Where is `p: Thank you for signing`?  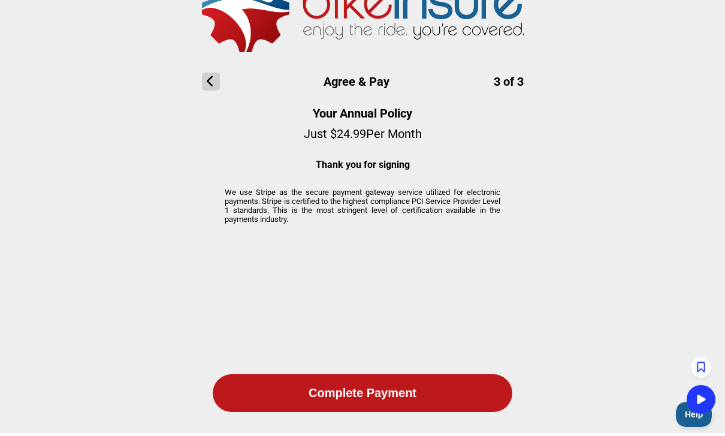
p: Thank you for signing is located at coordinates (363, 167).